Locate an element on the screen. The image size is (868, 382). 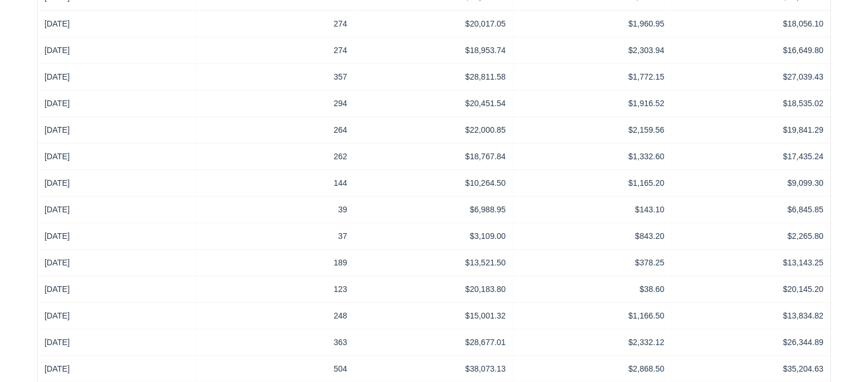
div: $9,099.30 is located at coordinates (750, 183).